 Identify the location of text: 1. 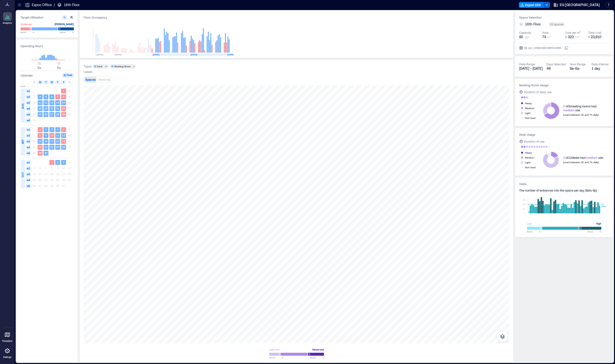
(40, 129).